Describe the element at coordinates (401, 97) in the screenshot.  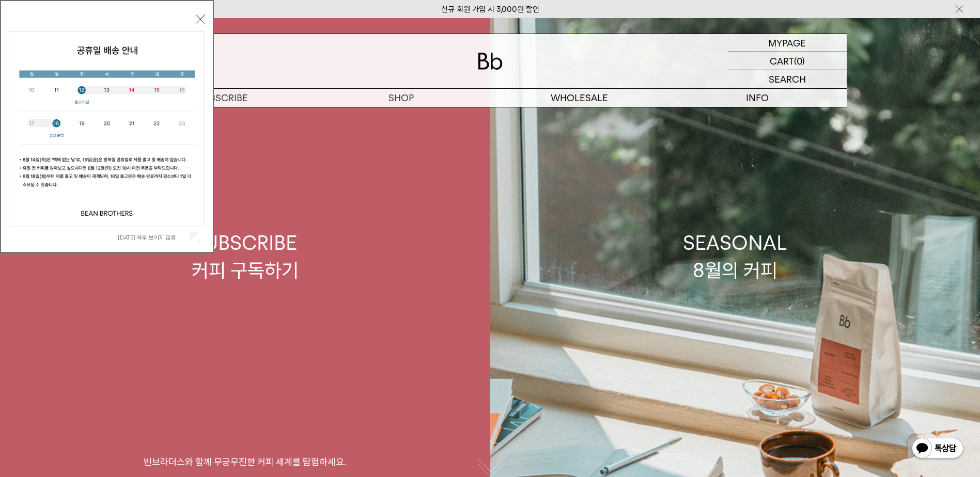
I see `p: SHOP` at that location.